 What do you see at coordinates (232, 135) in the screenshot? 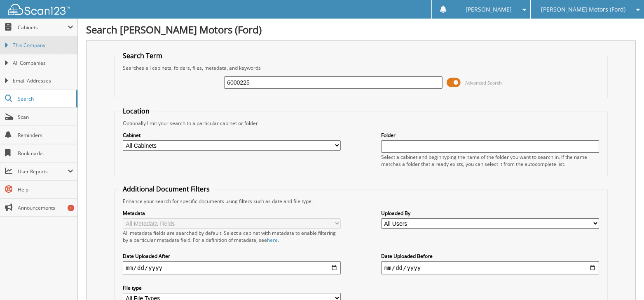
I see `label: Cabinet` at bounding box center [232, 135].